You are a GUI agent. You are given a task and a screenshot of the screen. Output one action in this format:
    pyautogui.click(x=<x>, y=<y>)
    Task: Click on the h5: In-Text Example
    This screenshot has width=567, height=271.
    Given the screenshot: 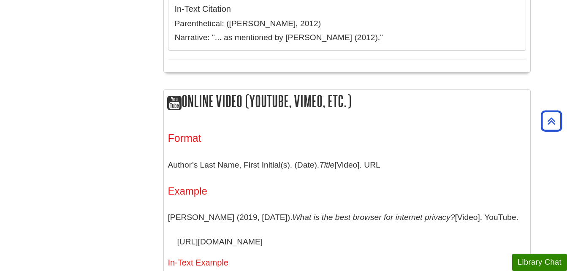 What is the action you would take?
    pyautogui.click(x=347, y=263)
    